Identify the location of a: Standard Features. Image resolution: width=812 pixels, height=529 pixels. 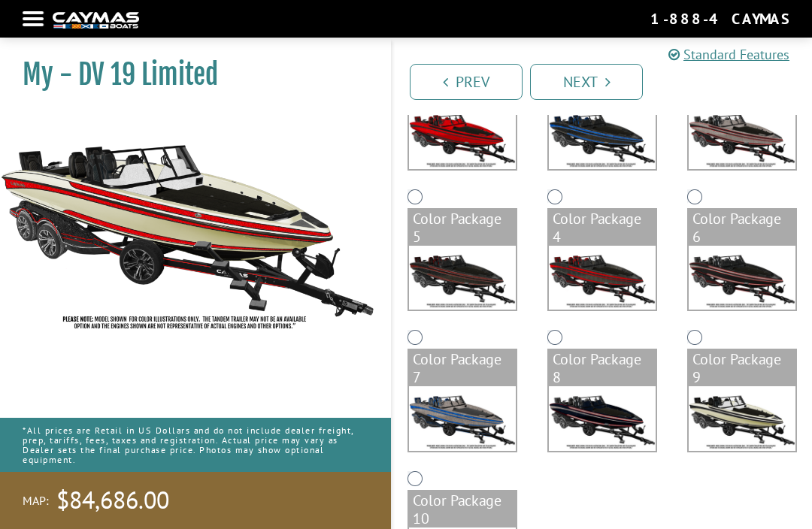
(728, 54).